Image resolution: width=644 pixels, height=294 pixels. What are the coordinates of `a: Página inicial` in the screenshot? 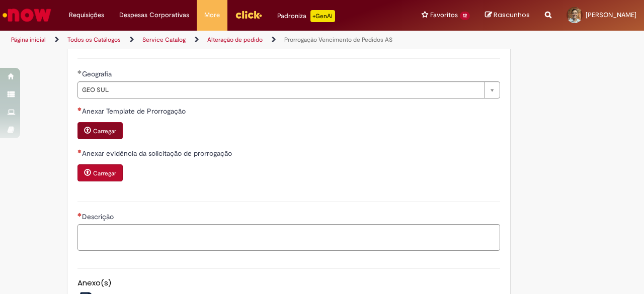 It's located at (29, 39).